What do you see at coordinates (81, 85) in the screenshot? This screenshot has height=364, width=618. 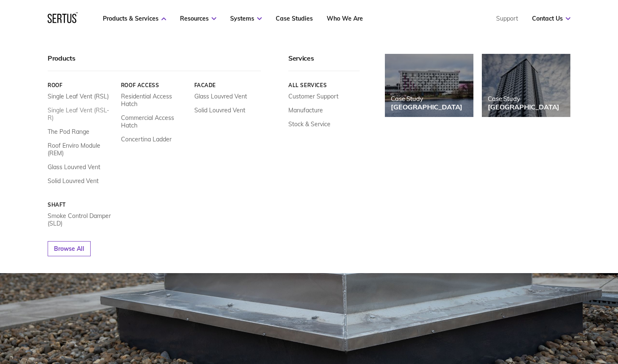 I see `a: Roof` at bounding box center [81, 85].